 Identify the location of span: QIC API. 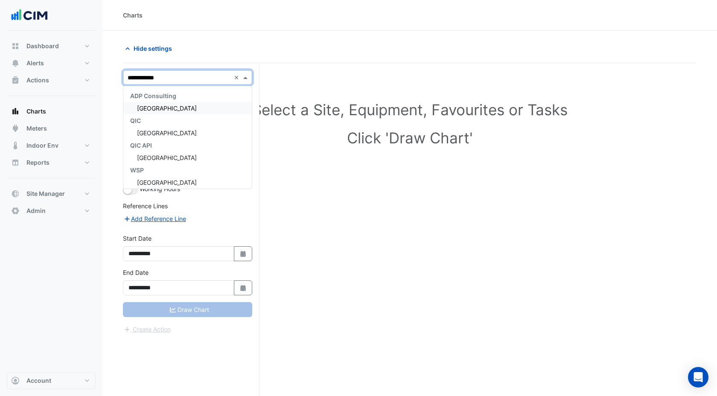
(141, 145).